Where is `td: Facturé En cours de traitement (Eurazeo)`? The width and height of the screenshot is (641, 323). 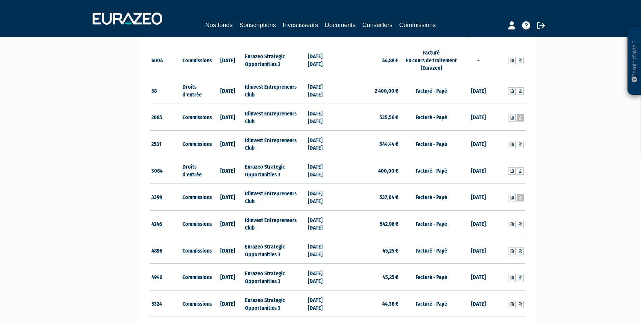
td: Facturé En cours de traitement (Eurazeo) is located at coordinates (431, 60).